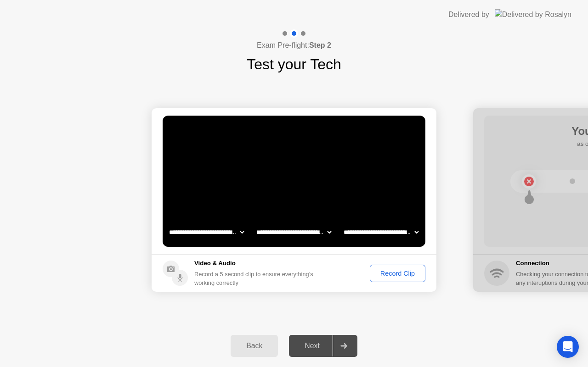  What do you see at coordinates (397, 273) in the screenshot?
I see `button: Record Clip` at bounding box center [397, 273].